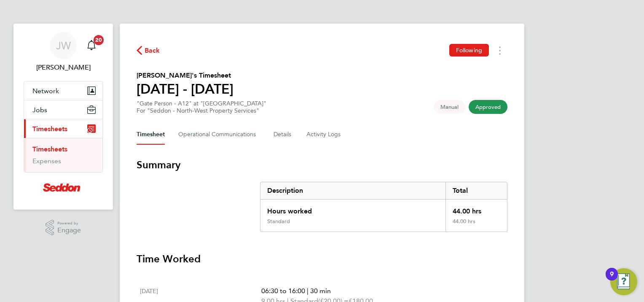 This screenshot has width=644, height=302. I want to click on button: Details, so click(283, 135).